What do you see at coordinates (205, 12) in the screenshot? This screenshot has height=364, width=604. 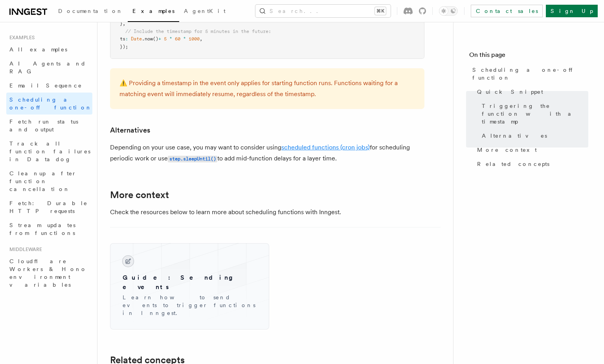 I see `a: AgentKit` at bounding box center [205, 12].